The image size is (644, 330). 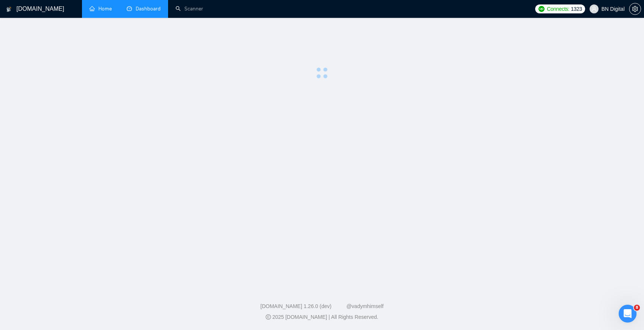 I want to click on a: @vadymhimself, so click(x=365, y=306).